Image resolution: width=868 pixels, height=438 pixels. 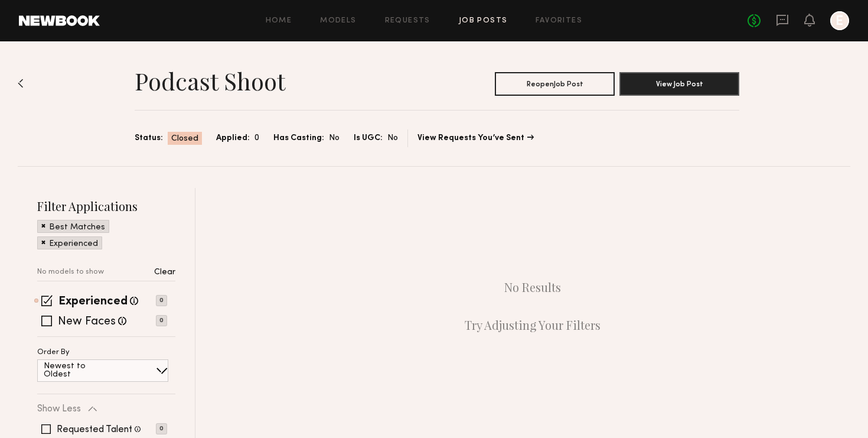 What do you see at coordinates (338, 20) in the screenshot?
I see `a: Models` at bounding box center [338, 20].